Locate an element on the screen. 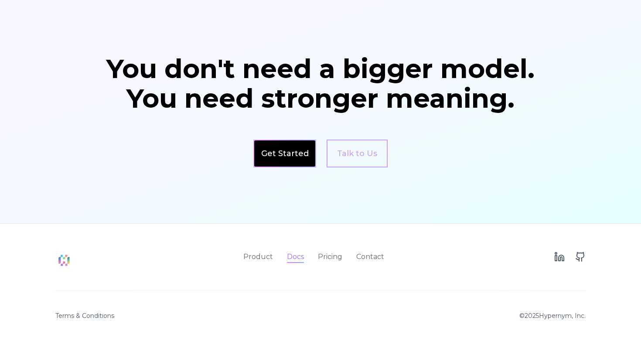  a: Talk to Us is located at coordinates (357, 153).